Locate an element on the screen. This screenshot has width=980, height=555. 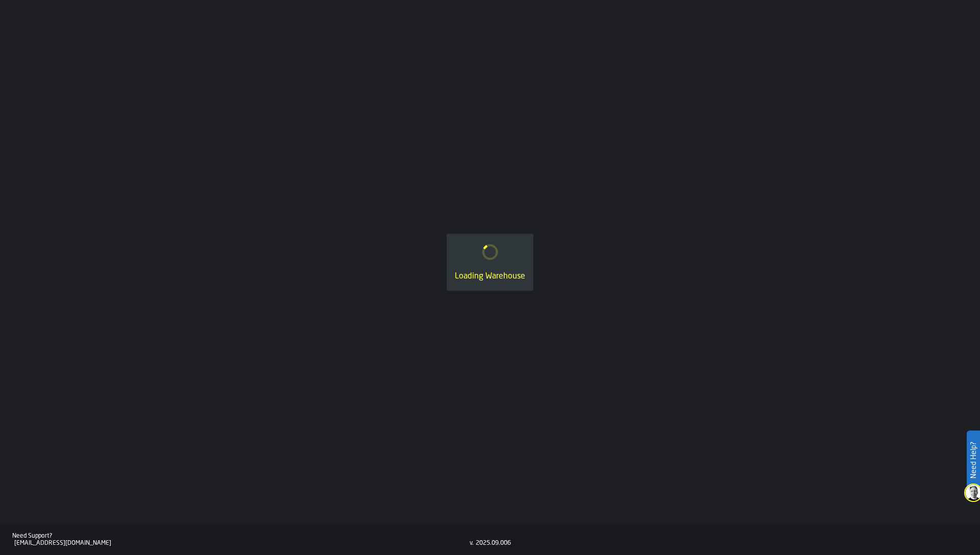
div: Need Support? is located at coordinates (241, 536).